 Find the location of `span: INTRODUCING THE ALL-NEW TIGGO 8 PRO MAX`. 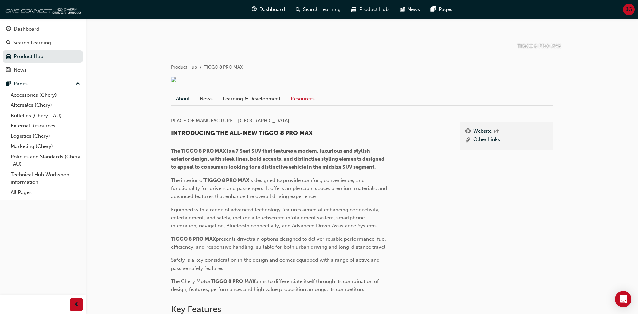

span: INTRODUCING THE ALL-NEW TIGGO 8 PRO MAX is located at coordinates (242, 133).